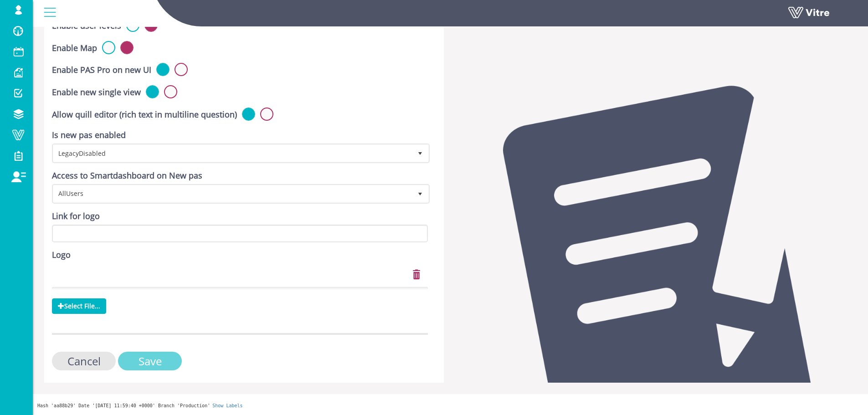 The image size is (868, 415). Describe the element at coordinates (96, 93) in the screenshot. I see `label: Enable new single view` at that location.